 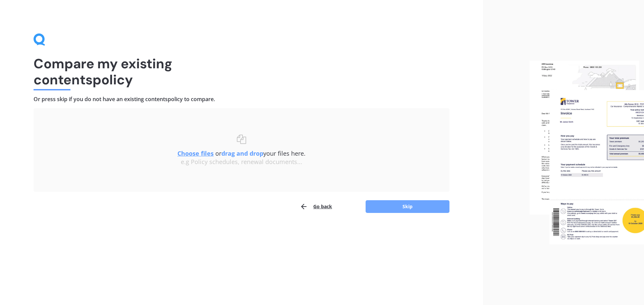 What do you see at coordinates (586, 152) in the screenshot?
I see `img: files.webp` at bounding box center [586, 152].